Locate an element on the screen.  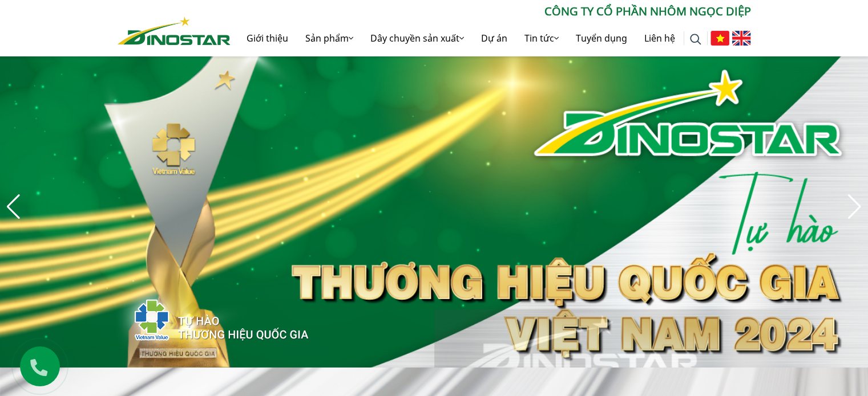
a: Nhôm Dinostar is located at coordinates (174, 29).